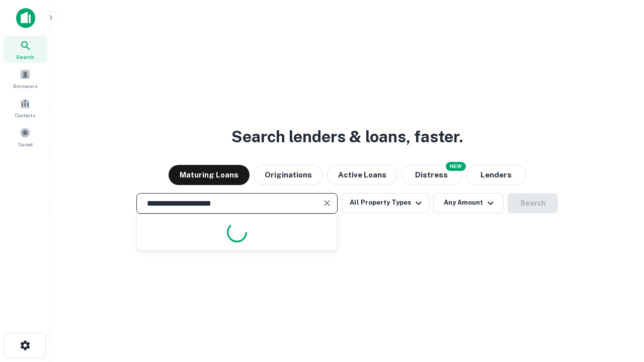 The image size is (644, 362). I want to click on button: Clear, so click(327, 203).